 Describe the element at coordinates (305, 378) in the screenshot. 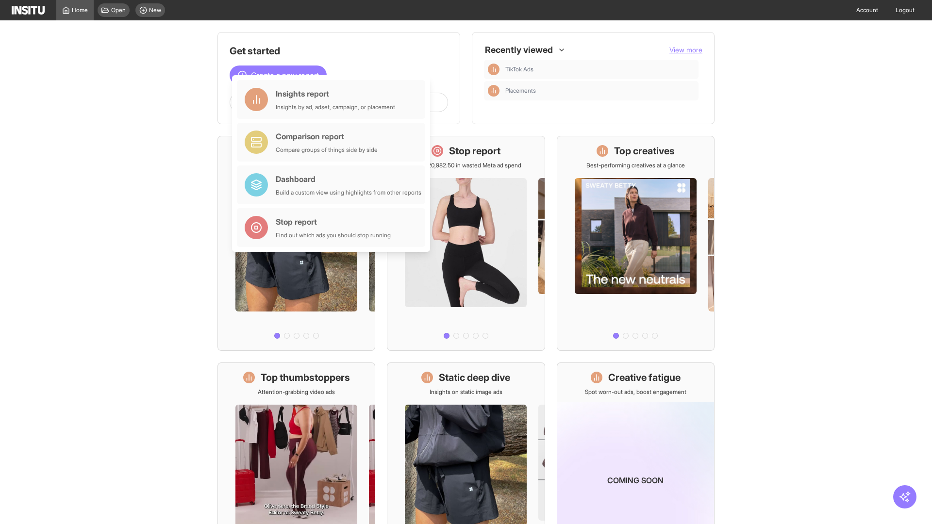

I see `h1: Top thumbstoppers` at that location.